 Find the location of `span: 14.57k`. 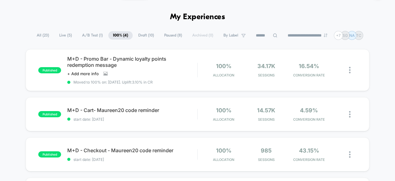

span: 14.57k is located at coordinates (266, 110).